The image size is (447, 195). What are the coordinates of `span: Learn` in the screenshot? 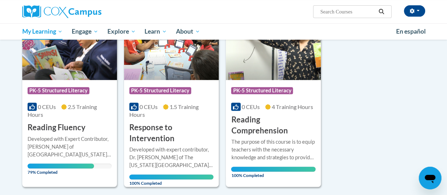 It's located at (155, 31).